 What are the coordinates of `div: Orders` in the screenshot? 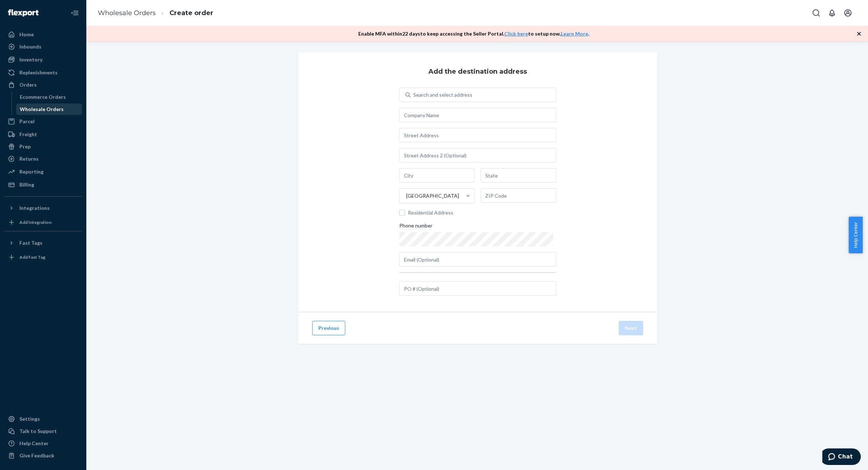 It's located at (28, 85).